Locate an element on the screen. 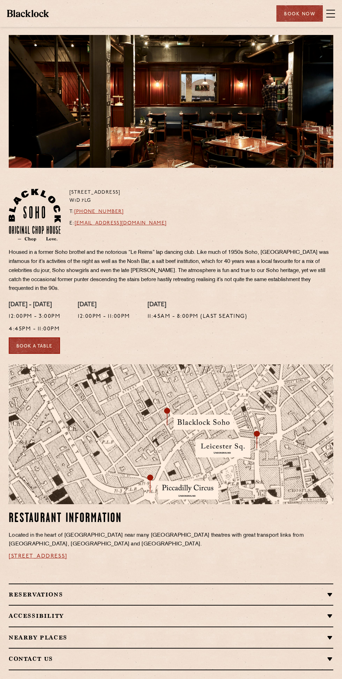 Image resolution: width=342 pixels, height=679 pixels. p: 11:45am - 8:00pm (Last seating) is located at coordinates (198, 317).